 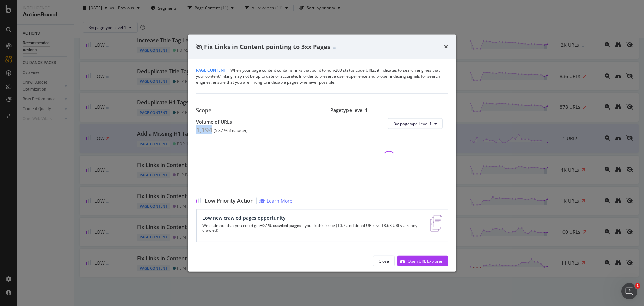 I want to click on button: Open URL Explorer, so click(x=423, y=261).